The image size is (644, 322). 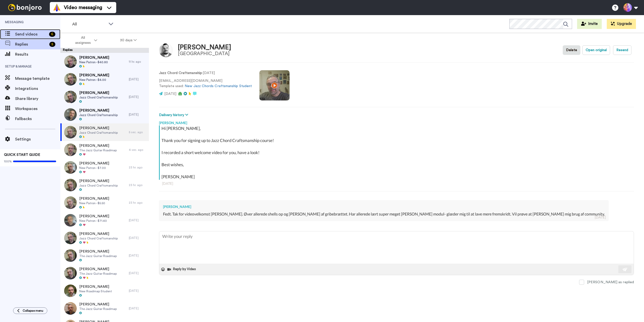 What do you see at coordinates (71, 203) in the screenshot?
I see `img: 300bafdd-7473-4995-95d1-5b61988dd17c-thumb.jpg` at bounding box center [71, 203].